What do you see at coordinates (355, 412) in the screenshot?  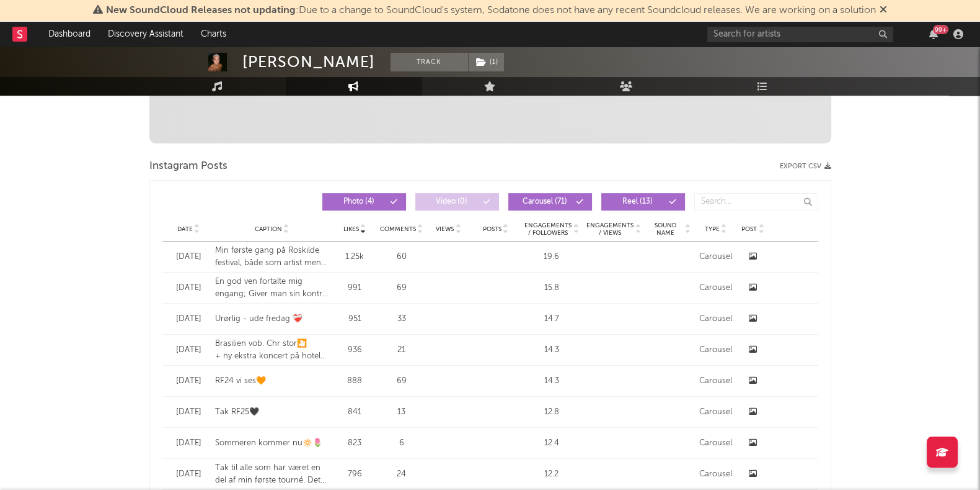 I see `div: 841` at bounding box center [355, 412].